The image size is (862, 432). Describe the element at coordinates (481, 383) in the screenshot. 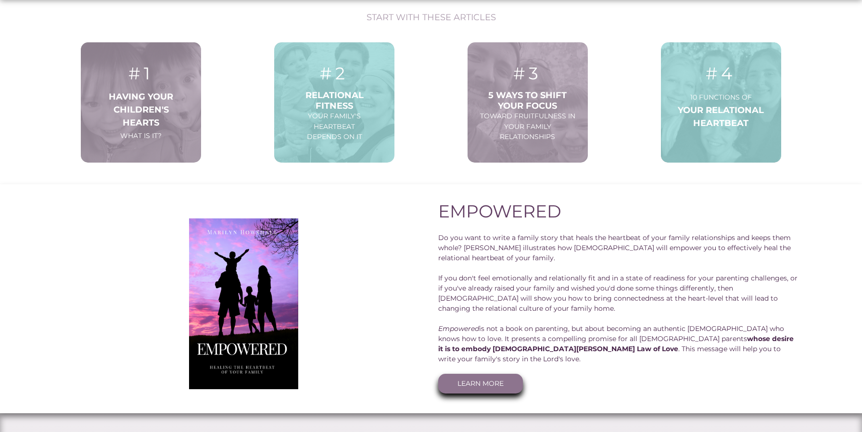

I see `span: Learn MORe` at that location.